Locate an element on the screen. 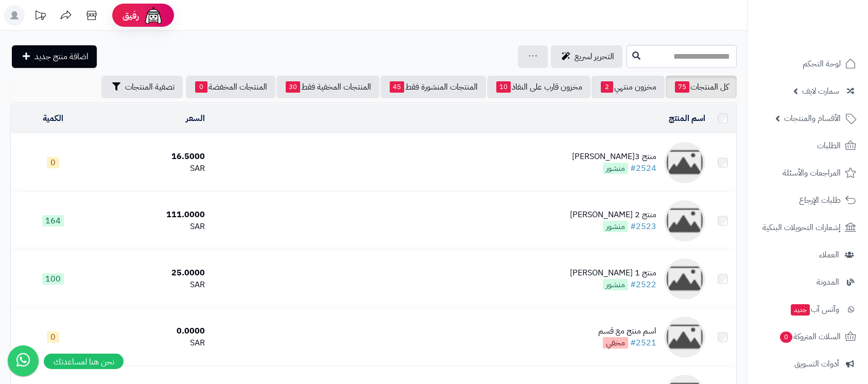  span: 100 is located at coordinates (53, 279).